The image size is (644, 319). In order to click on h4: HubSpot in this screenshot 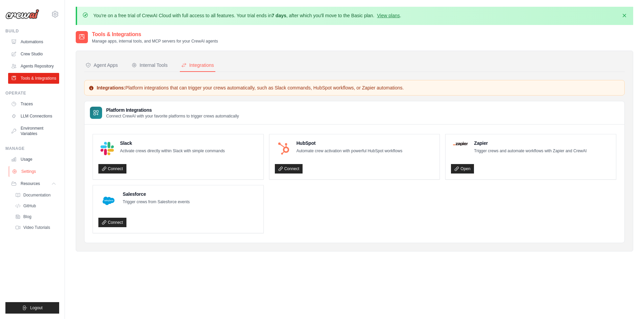, I will do `click(349, 143)`.